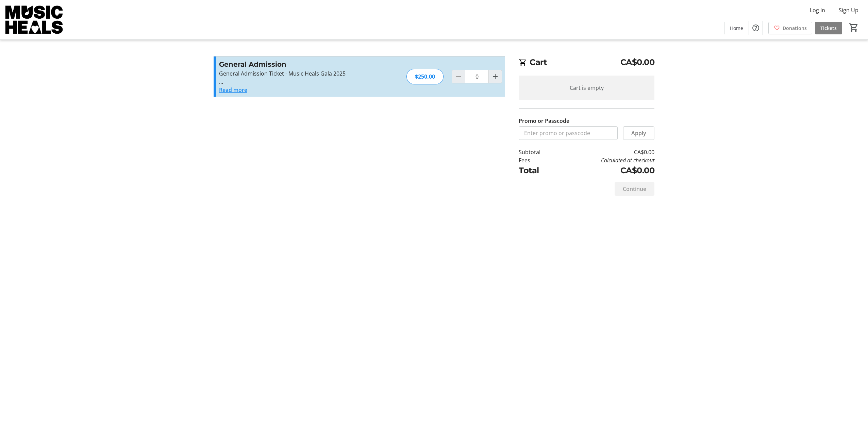 This screenshot has height=437, width=868. What do you see at coordinates (848, 10) in the screenshot?
I see `span: Sign Up` at bounding box center [848, 10].